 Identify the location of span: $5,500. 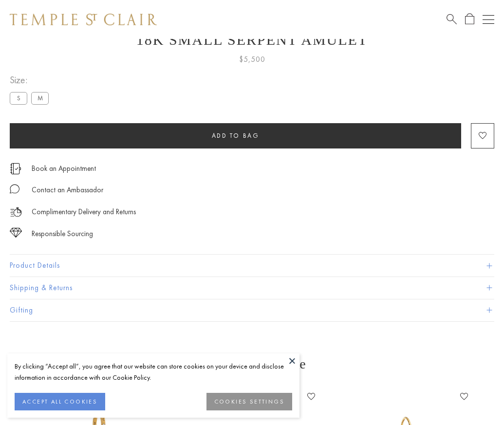
(253, 59).